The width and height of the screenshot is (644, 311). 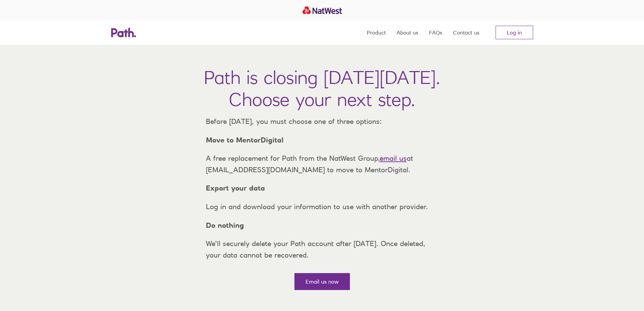 What do you see at coordinates (514, 33) in the screenshot?
I see `a: Log in` at bounding box center [514, 33].